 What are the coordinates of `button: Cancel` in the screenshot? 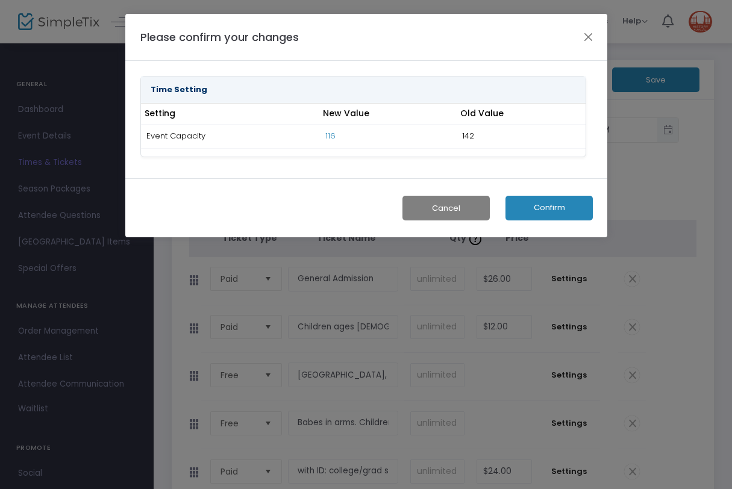 It's located at (446, 208).